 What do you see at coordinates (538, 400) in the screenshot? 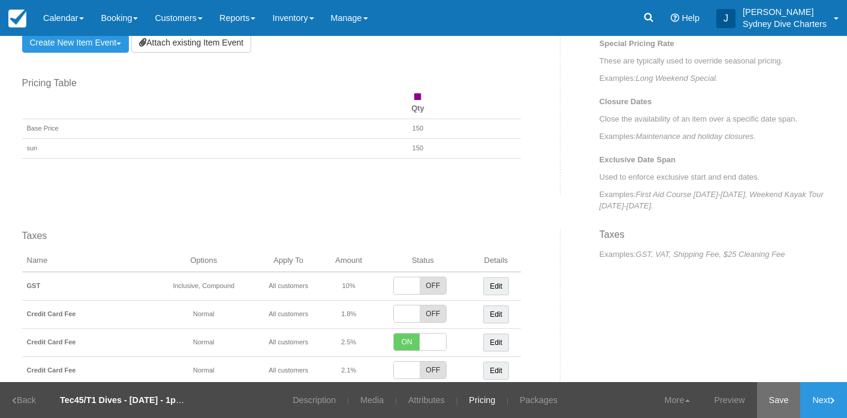
I see `a: Packages` at bounding box center [538, 400].